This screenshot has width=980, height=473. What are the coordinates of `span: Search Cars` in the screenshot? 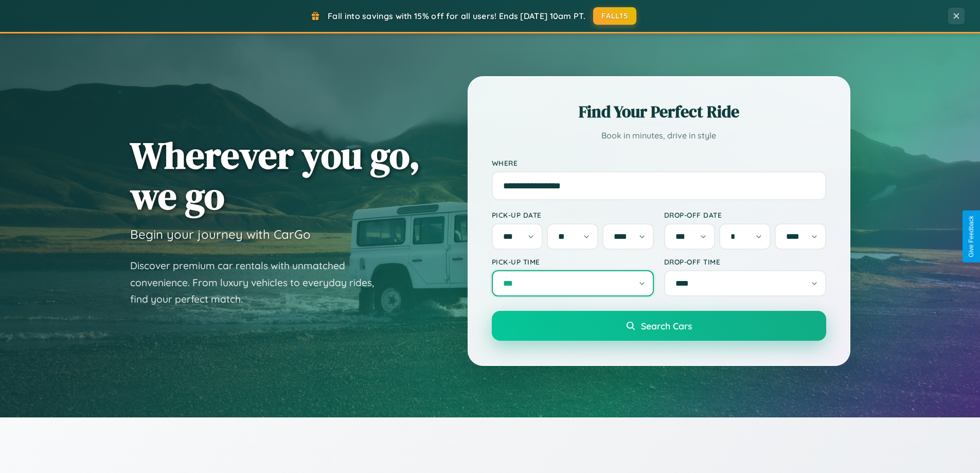 It's located at (666, 326).